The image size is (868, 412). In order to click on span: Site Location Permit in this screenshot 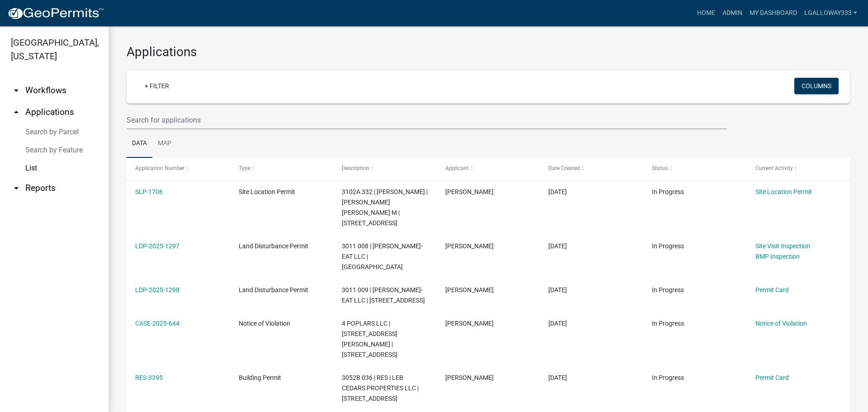, I will do `click(267, 192)`.